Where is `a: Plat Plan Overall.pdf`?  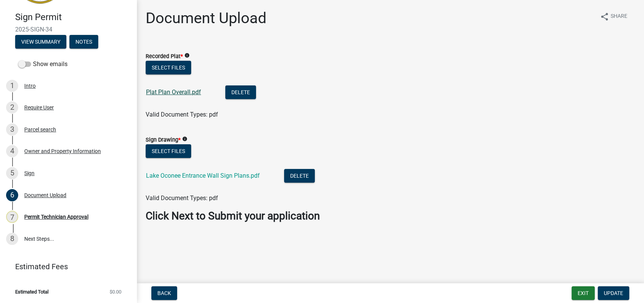 a: Plat Plan Overall.pdf is located at coordinates (173, 92).